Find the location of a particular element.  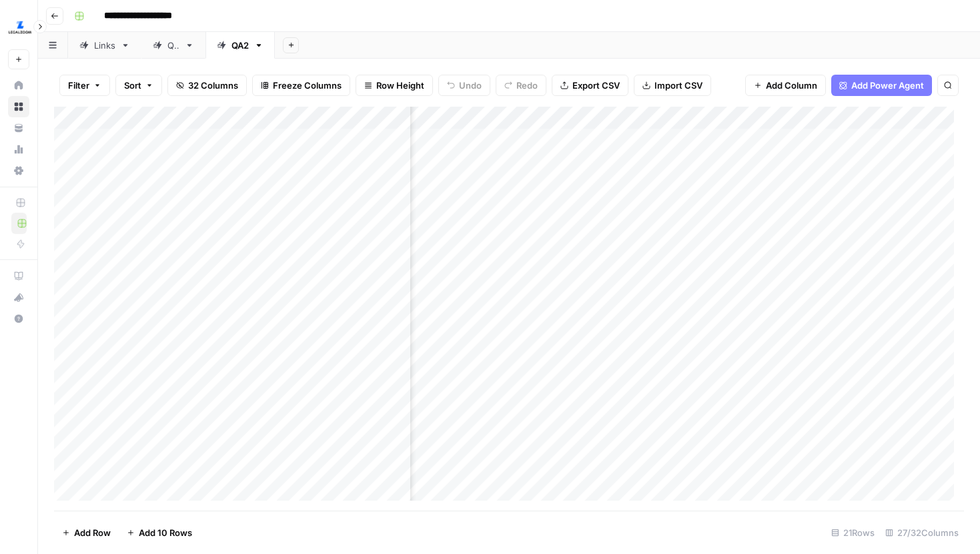

span: Sort is located at coordinates (133, 85).